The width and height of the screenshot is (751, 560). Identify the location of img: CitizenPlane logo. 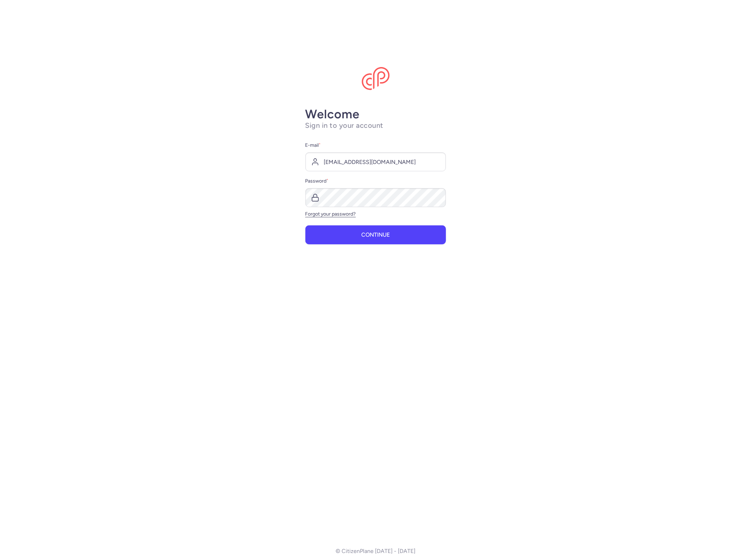
(376, 79).